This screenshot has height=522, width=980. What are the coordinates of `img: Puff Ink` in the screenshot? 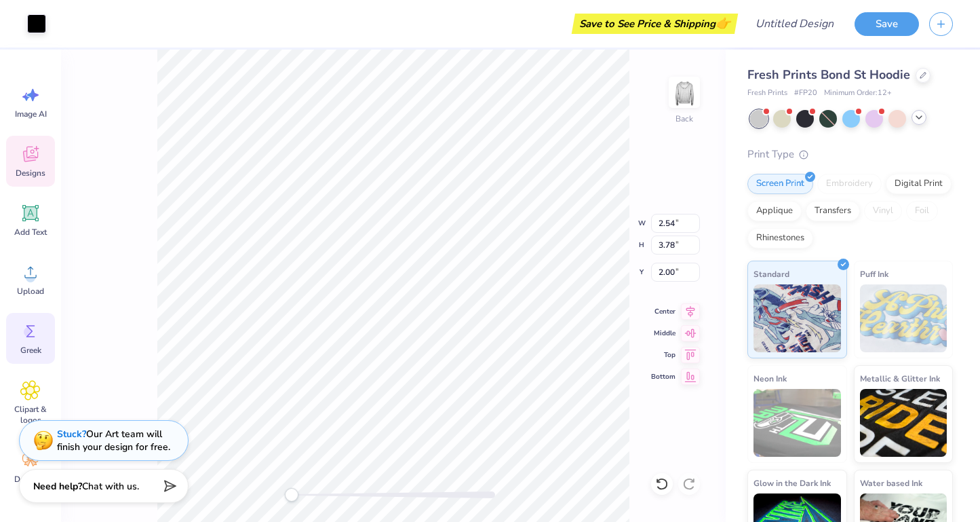 It's located at (904, 318).